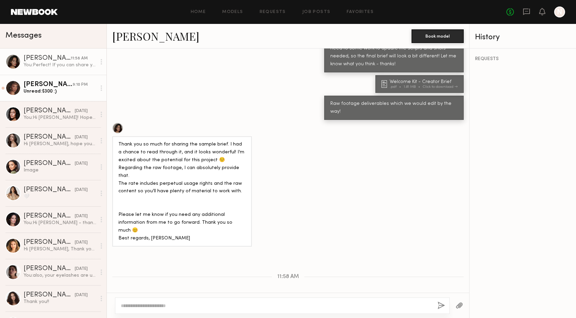 The image size is (576, 318). What do you see at coordinates (60, 302) in the screenshot?
I see `div: Thank you!!` at bounding box center [60, 302].